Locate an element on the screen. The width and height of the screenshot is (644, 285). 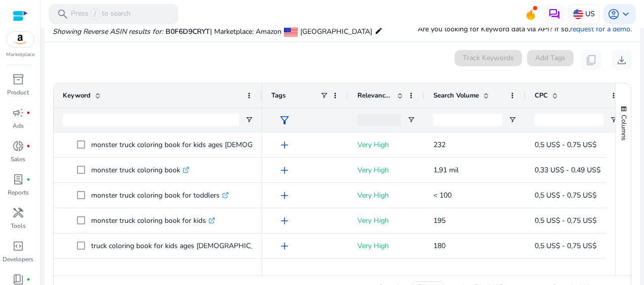
span: inventory_2 is located at coordinates (18, 79).